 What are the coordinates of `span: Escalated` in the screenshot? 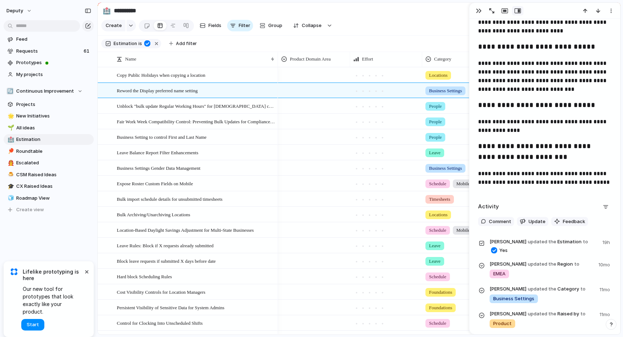 It's located at (54, 163).